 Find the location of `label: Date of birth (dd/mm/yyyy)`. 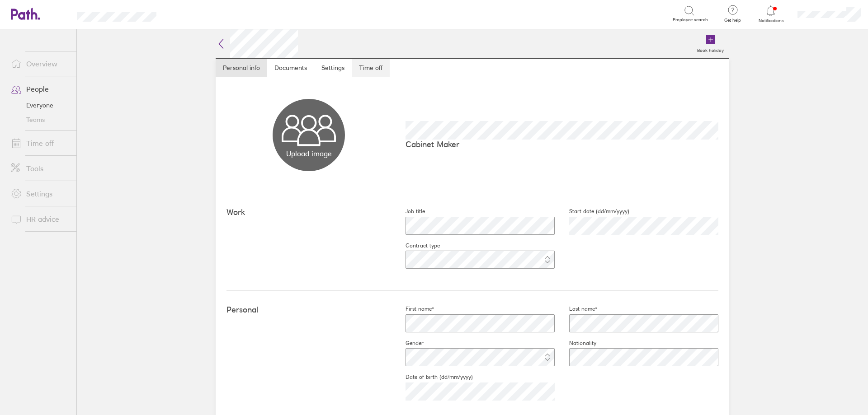

label: Date of birth (dd/mm/yyyy) is located at coordinates (432, 377).